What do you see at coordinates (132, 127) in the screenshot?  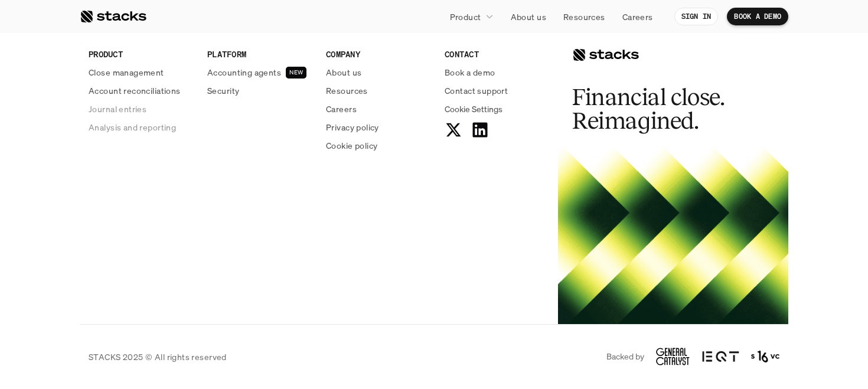 I see `p: Analysis and reporting` at bounding box center [132, 127].